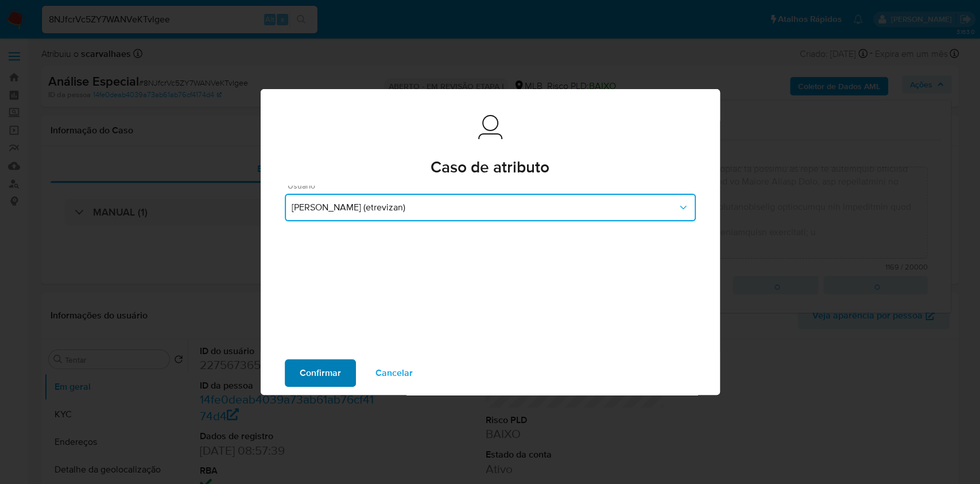 The image size is (980, 484). I want to click on font: Confirmar, so click(321, 373).